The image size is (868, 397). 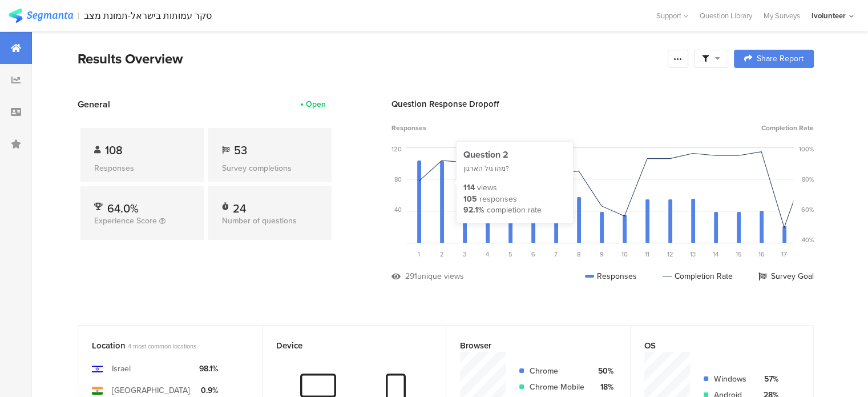 I want to click on span: 2, so click(x=442, y=254).